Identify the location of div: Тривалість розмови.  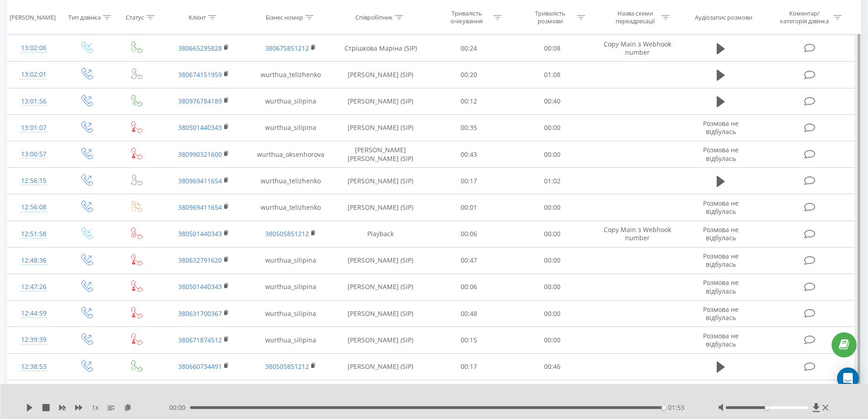
(550, 18).